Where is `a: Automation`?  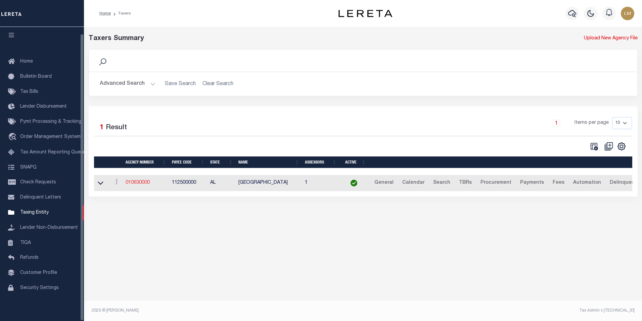 a: Automation is located at coordinates (587, 183).